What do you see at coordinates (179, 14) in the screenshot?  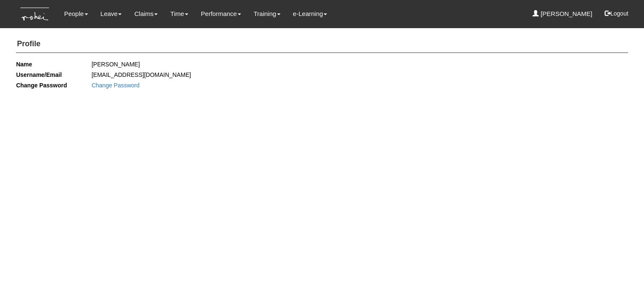 I see `a: Time` at bounding box center [179, 14].